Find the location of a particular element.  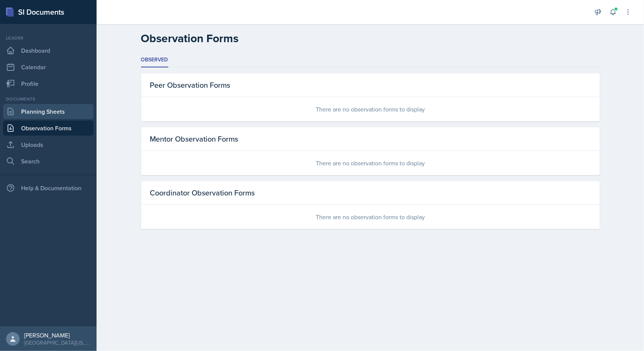

h2: Observation Forms is located at coordinates (190, 38).